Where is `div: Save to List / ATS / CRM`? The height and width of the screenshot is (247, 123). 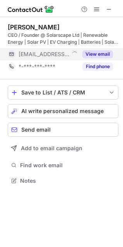
div: Save to List / ATS / CRM is located at coordinates (63, 93).